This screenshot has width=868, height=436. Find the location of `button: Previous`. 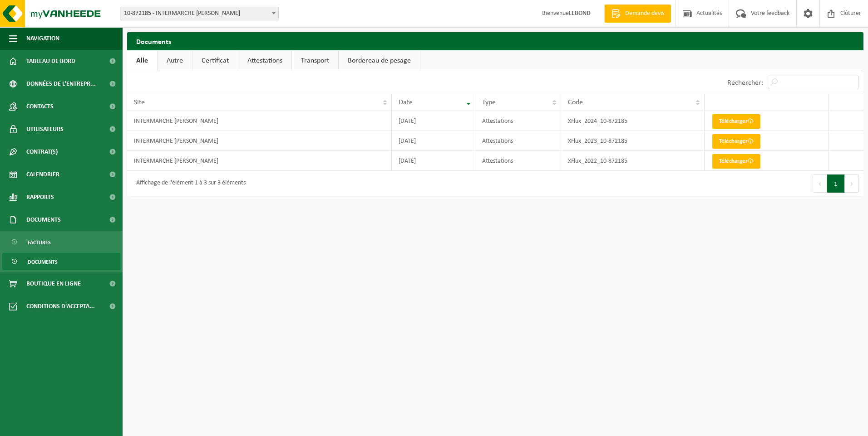

button: Previous is located at coordinates (820, 184).